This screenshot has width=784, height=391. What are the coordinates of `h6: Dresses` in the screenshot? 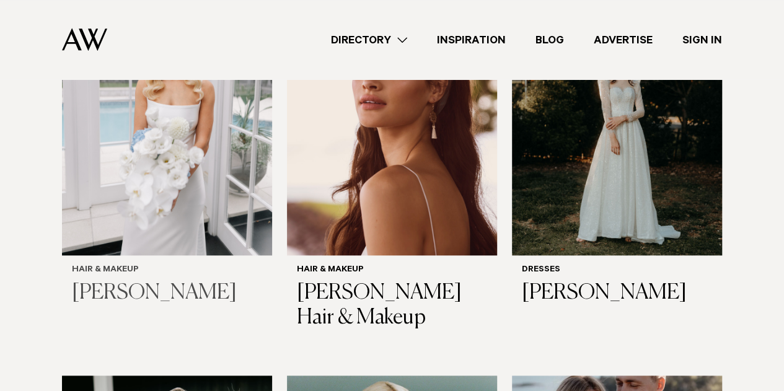 It's located at (617, 270).